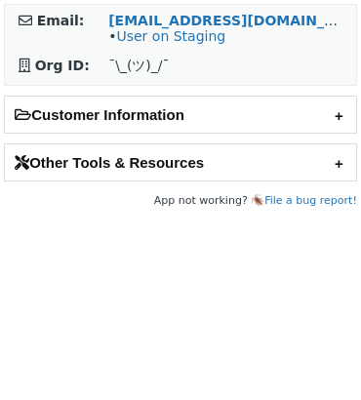 The image size is (361, 400). Describe the element at coordinates (171, 36) in the screenshot. I see `a: User on Staging` at that location.